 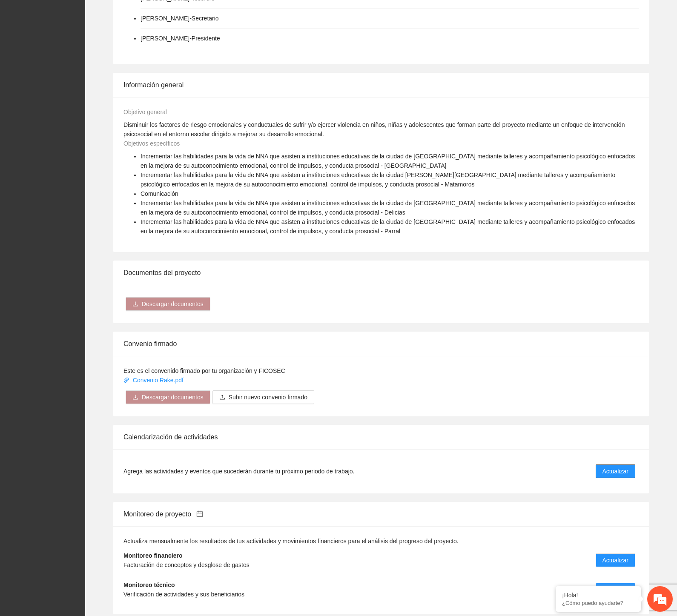 What do you see at coordinates (598, 603) in the screenshot?
I see `p: ¿Cómo puedo ayudarte?` at bounding box center [598, 603].